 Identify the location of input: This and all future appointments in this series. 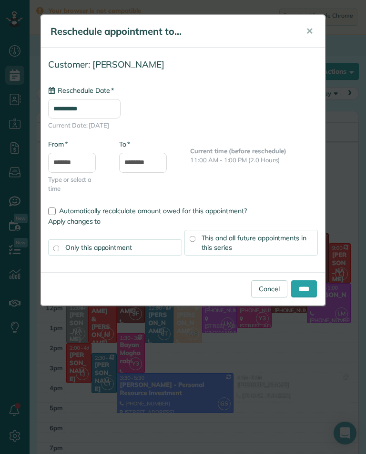
(192, 239).